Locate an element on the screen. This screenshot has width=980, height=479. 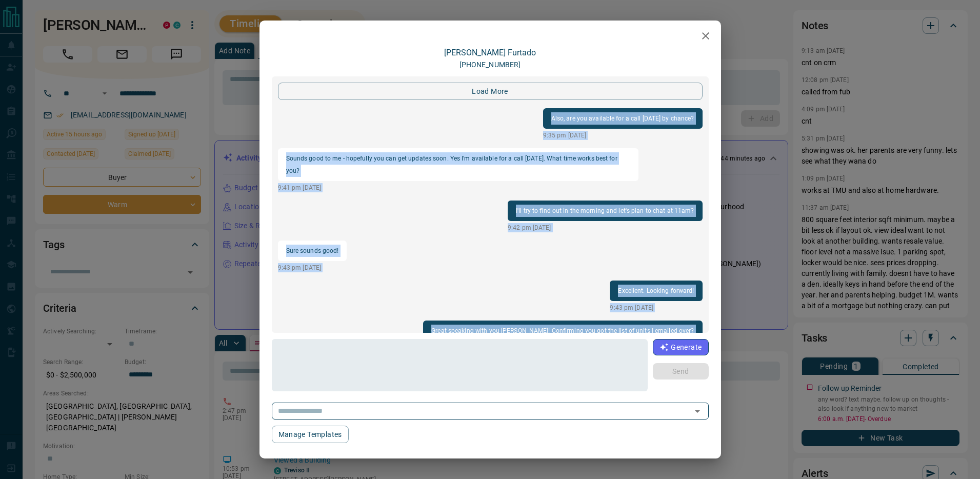
button: load more is located at coordinates (490, 92).